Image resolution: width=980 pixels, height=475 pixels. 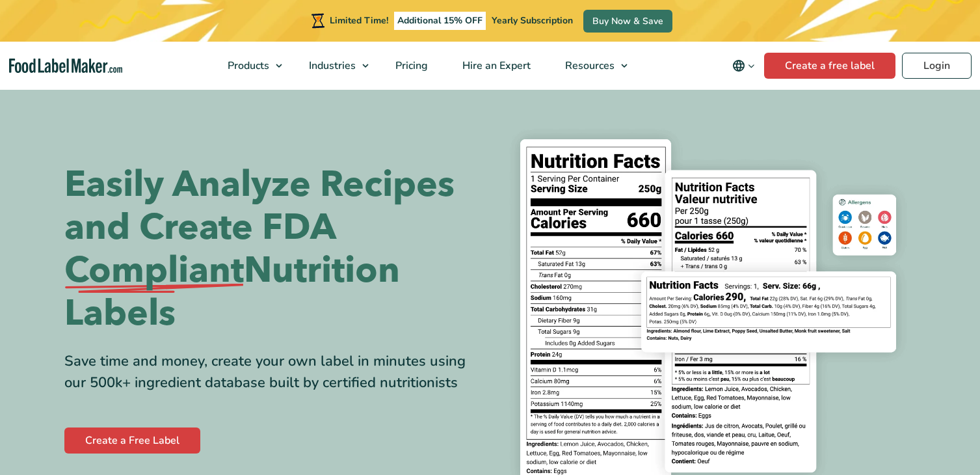 What do you see at coordinates (154, 270) in the screenshot?
I see `span: Compliant` at bounding box center [154, 270].